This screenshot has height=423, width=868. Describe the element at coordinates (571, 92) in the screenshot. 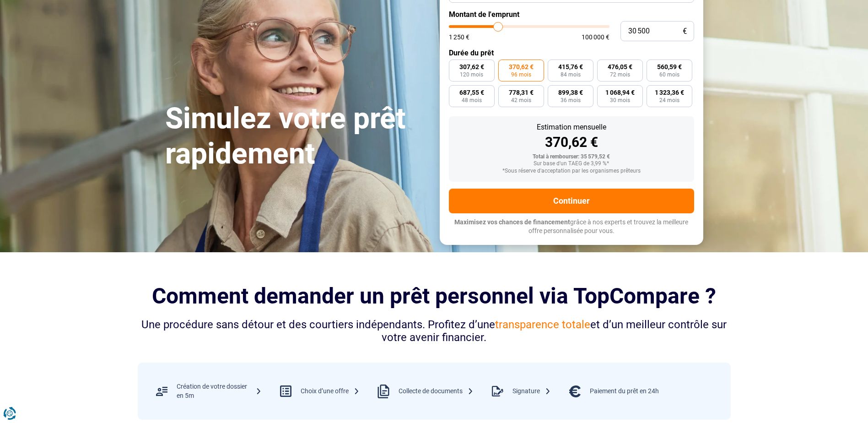

I see `span: 899,38 €` at that location.